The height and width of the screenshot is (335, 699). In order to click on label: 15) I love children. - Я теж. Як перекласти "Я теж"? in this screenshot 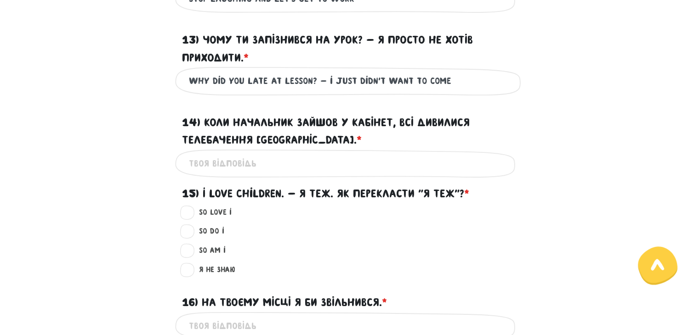, I will do `click(325, 194)`.